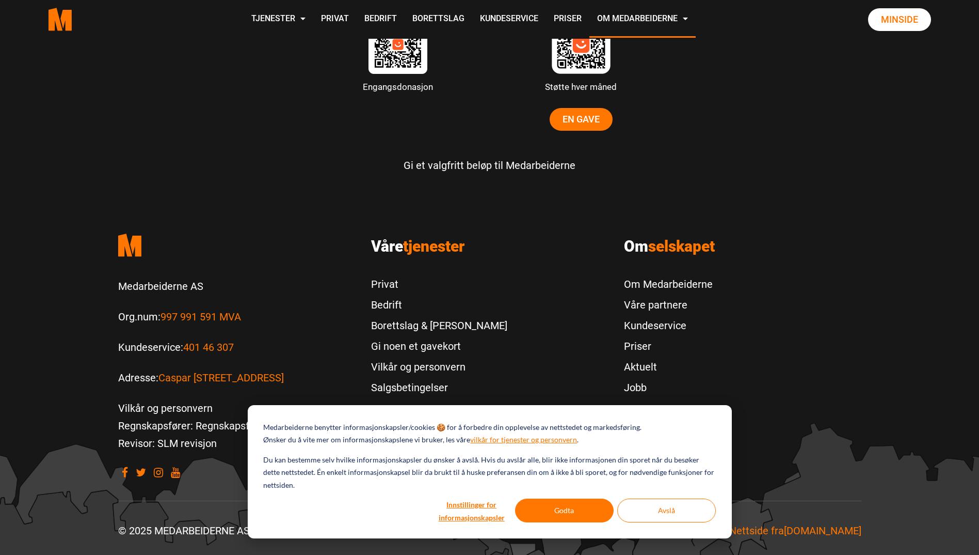 This screenshot has height=555, width=979. What do you see at coordinates (439, 346) in the screenshot?
I see `a: Gi noen et gavekort` at bounding box center [439, 346].